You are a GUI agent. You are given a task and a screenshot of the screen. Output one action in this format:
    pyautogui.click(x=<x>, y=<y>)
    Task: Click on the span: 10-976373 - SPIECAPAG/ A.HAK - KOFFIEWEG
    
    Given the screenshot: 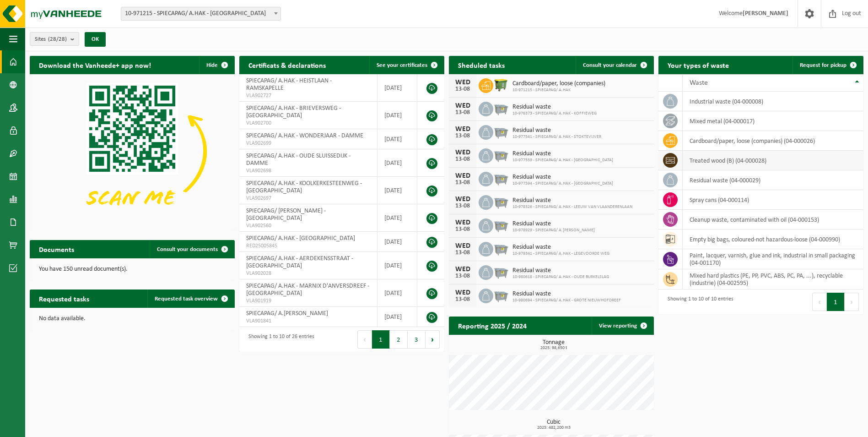 What is the action you would take?
    pyautogui.click(x=555, y=114)
    